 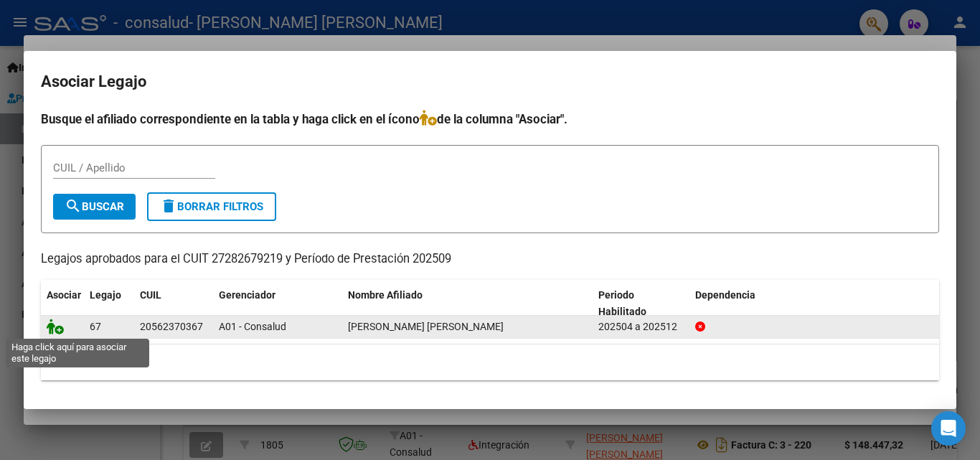 What do you see at coordinates (278, 304) in the screenshot?
I see `datatable-header-cell: Gerenciador` at bounding box center [278, 304].